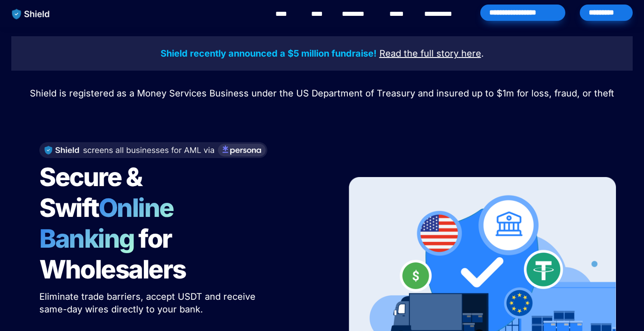  What do you see at coordinates (322, 93) in the screenshot?
I see `span: Shield is registered as a Money Services Business under the US Department of Treasury and insured...` at bounding box center [322, 93].